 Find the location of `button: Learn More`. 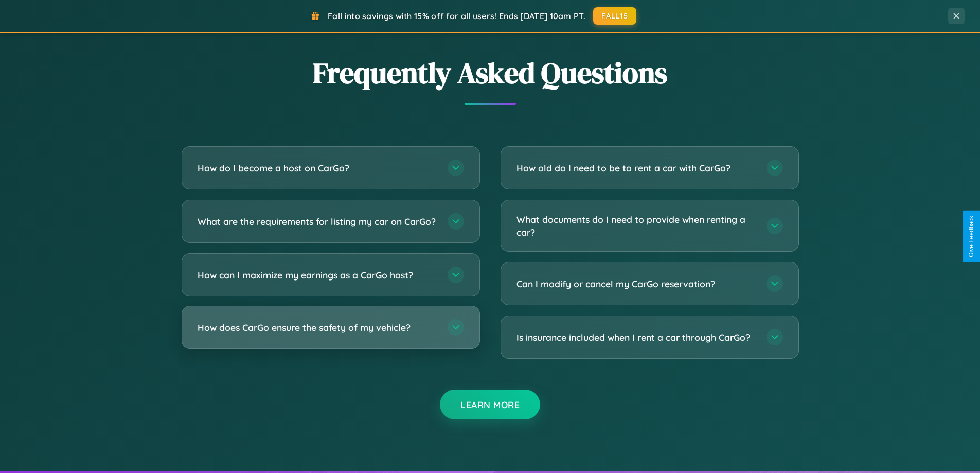

button: Learn More is located at coordinates (490, 405).